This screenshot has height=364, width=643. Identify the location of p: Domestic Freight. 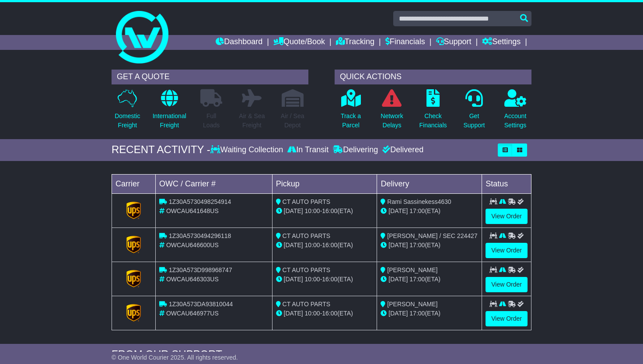
(127, 121).